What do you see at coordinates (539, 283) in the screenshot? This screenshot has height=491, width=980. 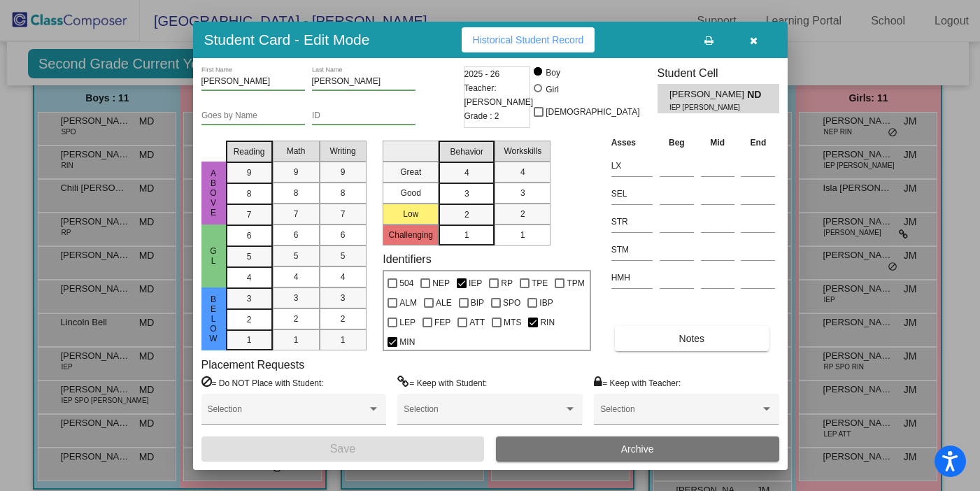 I see `span: TPE` at bounding box center [539, 283].